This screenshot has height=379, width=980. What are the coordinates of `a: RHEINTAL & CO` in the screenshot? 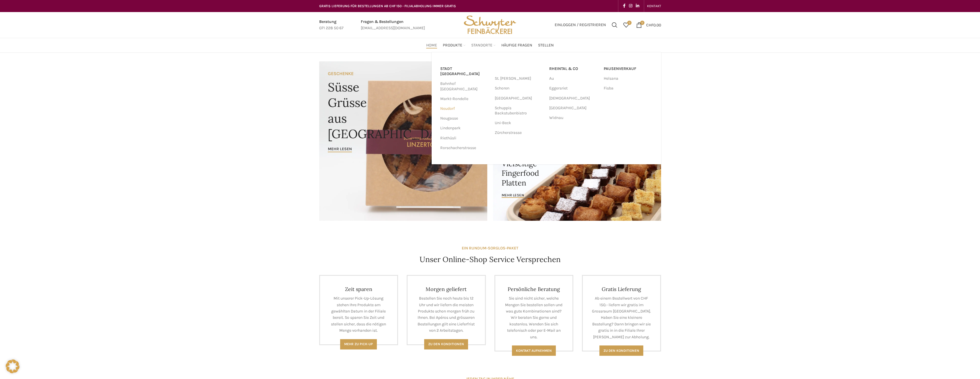 It's located at (573, 69).